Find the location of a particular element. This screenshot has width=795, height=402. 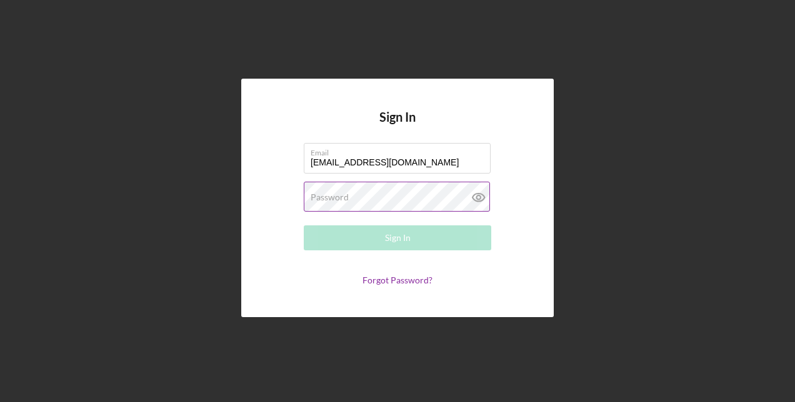

button: Sign In is located at coordinates (397, 238).